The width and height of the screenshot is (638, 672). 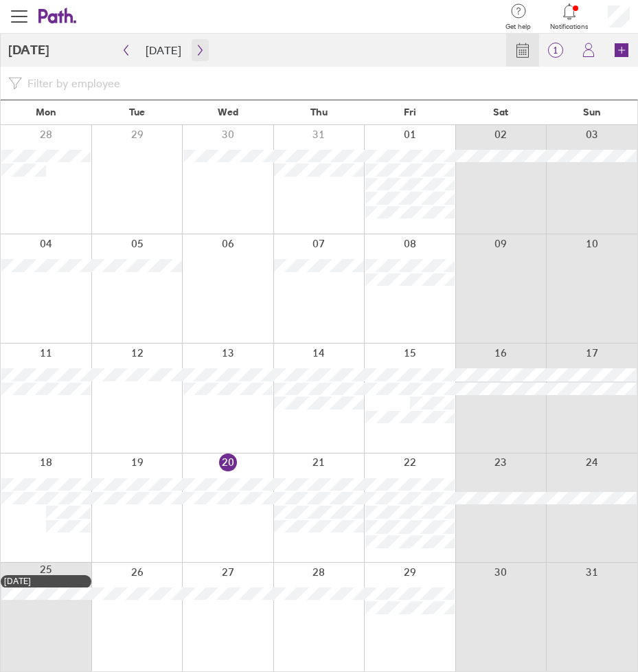 I want to click on span: Wed, so click(x=228, y=112).